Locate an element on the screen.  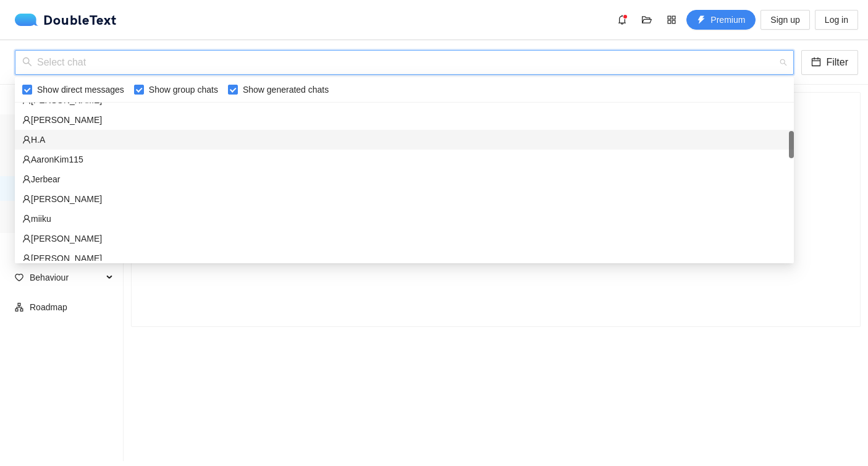
span: Log in is located at coordinates (837, 19).